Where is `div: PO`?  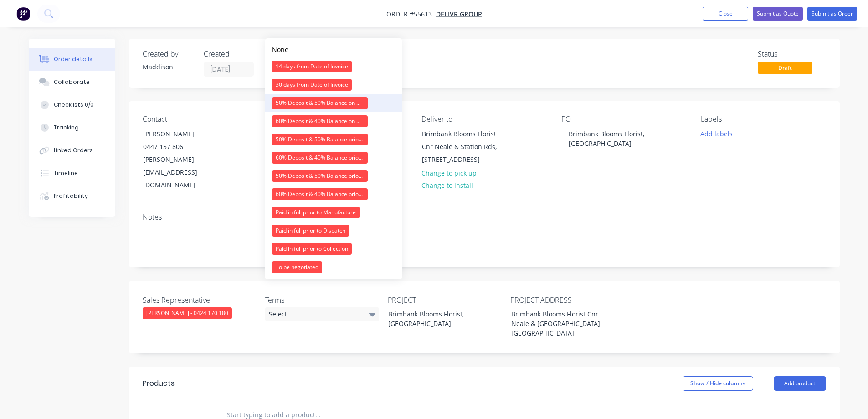
div: PO is located at coordinates (624, 119).